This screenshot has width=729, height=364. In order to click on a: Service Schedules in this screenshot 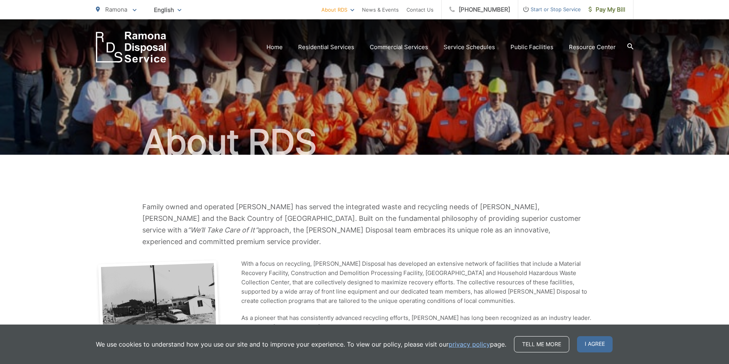, I will do `click(469, 47)`.